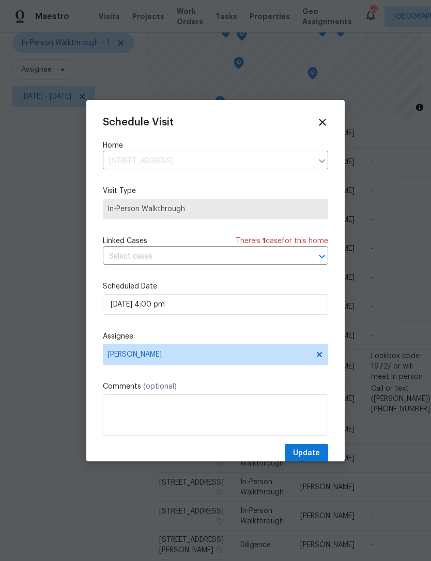  Describe the element at coordinates (215, 146) in the screenshot. I see `label: Home` at that location.